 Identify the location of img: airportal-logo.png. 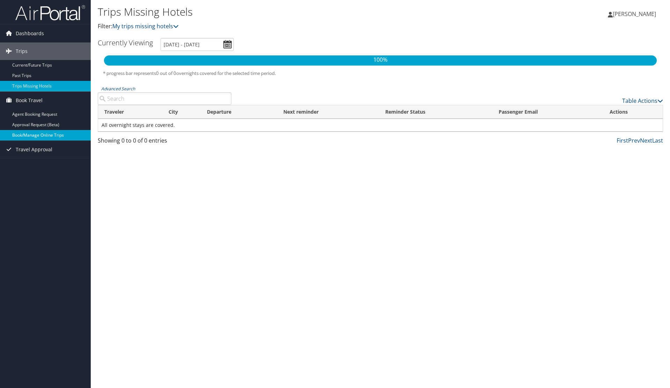
(50, 13).